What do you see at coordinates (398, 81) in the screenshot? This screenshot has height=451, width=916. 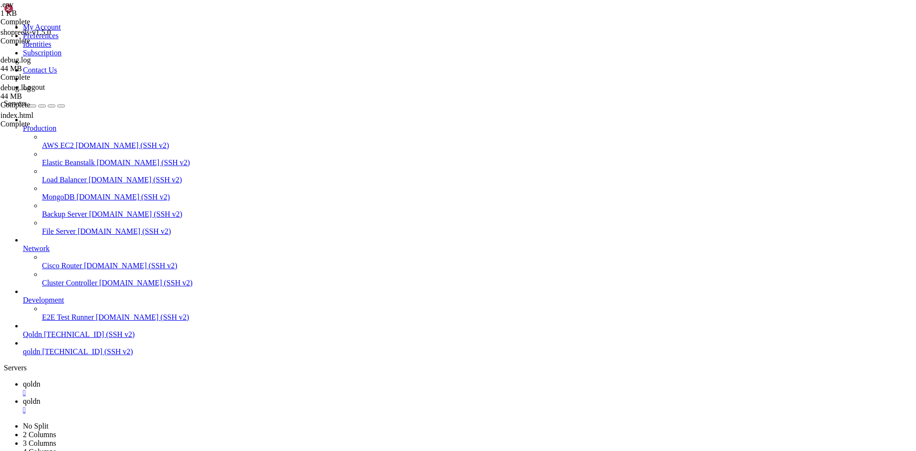 I see `x-row: Application key set successfully.` at bounding box center [398, 81].